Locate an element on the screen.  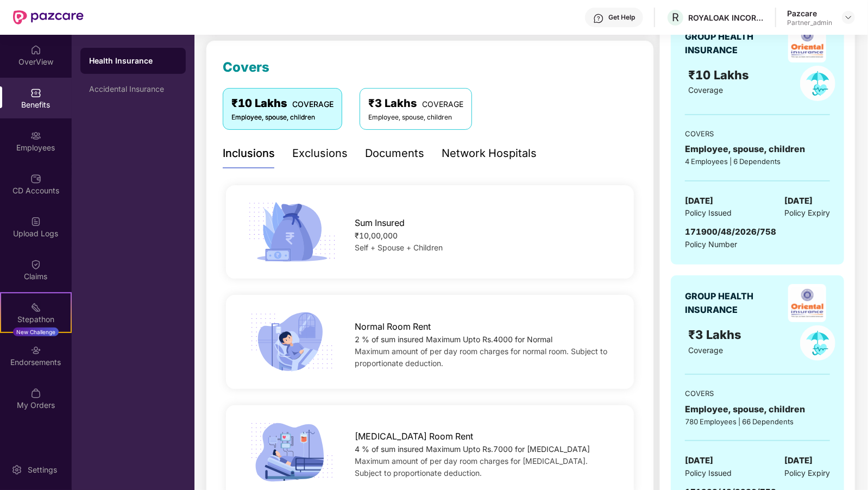
img: svg+xml;base64,PHN2ZyBpZD0iQ2xhaW0iIHhtbG5zPSJodHRwOi8vd3d3LnczLm9yZy8yMDAwL3N2ZyIgd2lkdGg9IjIwIi... is located at coordinates (36, 264).